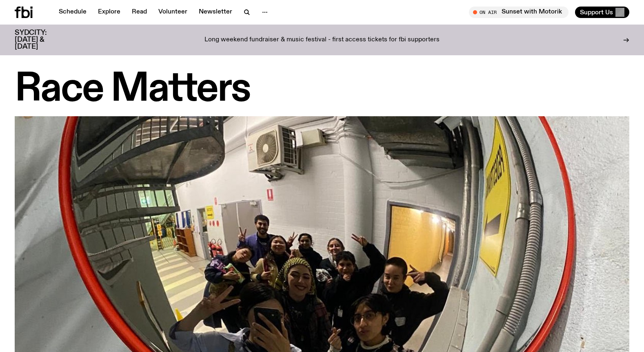 This screenshot has height=352, width=644. Describe the element at coordinates (109, 12) in the screenshot. I see `a: Explore` at that location.